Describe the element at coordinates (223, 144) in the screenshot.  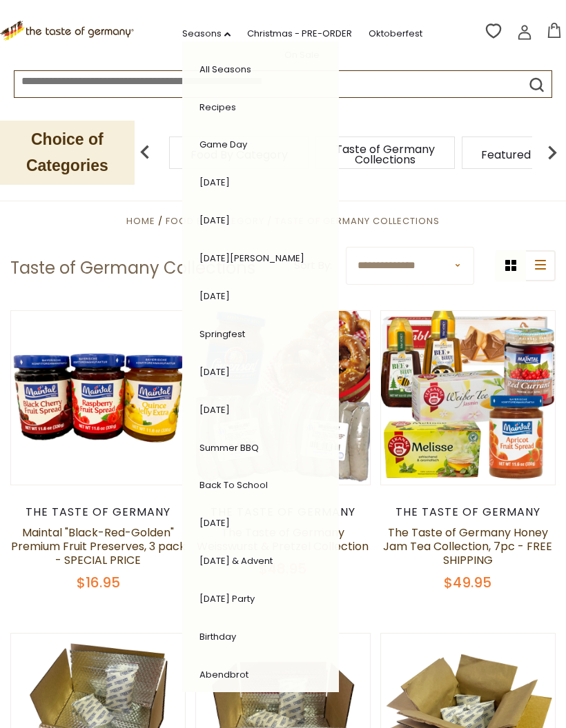
I see `a: Game Day` at that location.